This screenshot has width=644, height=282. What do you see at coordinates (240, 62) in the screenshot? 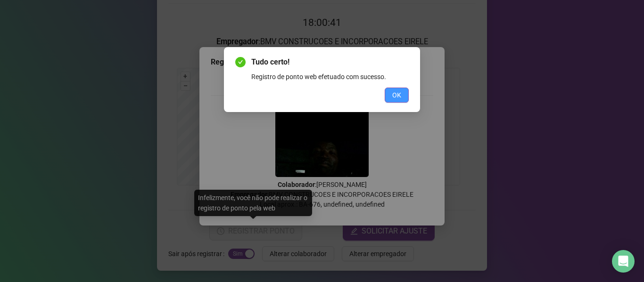
I see `span: check-circle` at bounding box center [240, 62].